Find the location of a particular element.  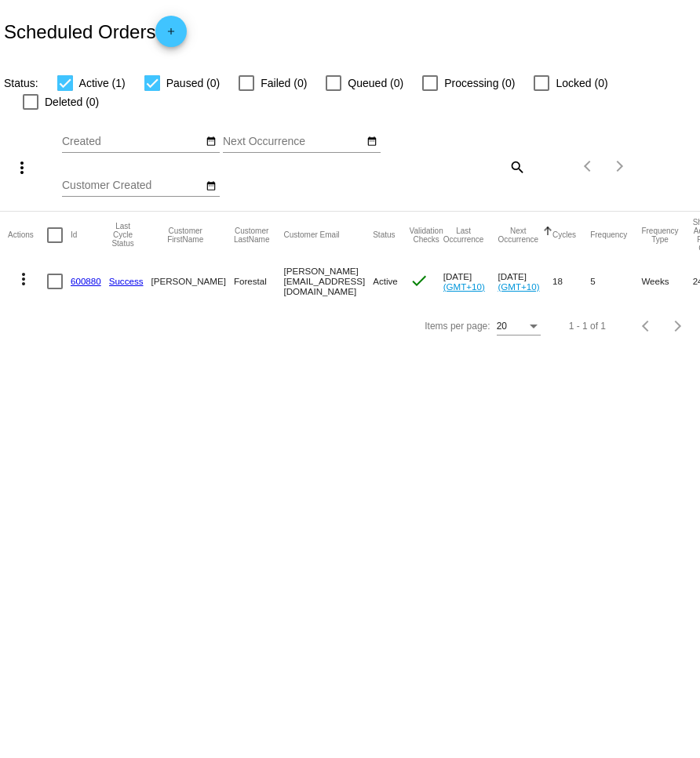

button: Change sorting for CustomerLastName is located at coordinates (252, 235).